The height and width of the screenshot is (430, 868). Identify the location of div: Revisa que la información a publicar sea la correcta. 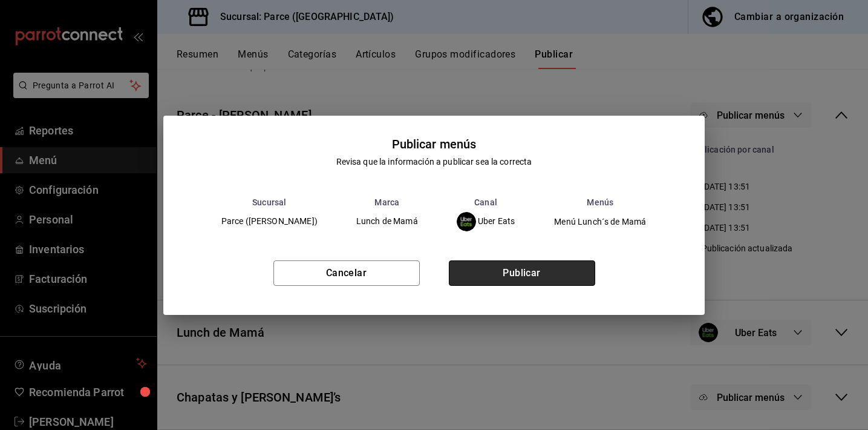
(434, 162).